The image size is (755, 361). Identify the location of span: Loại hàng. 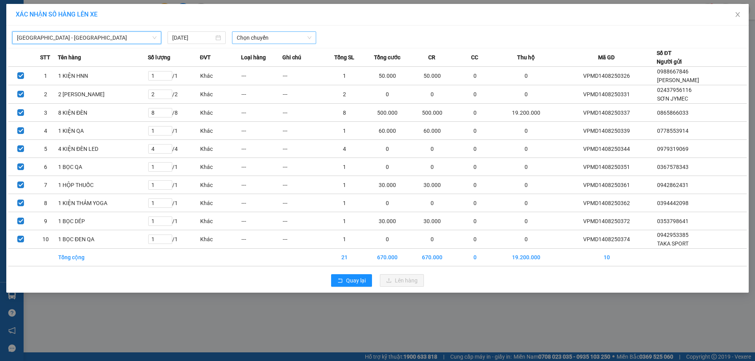
(253, 57).